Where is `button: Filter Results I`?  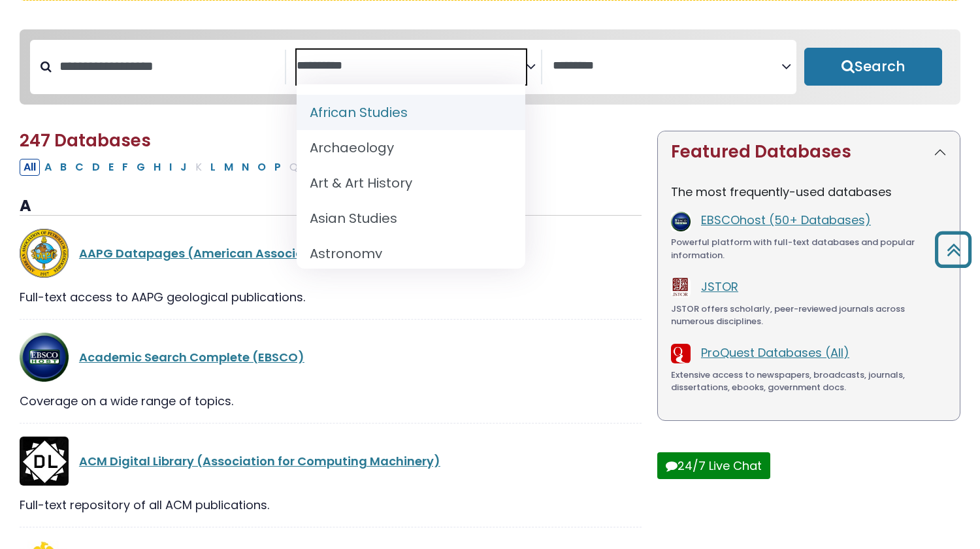
button: Filter Results I is located at coordinates (170, 167).